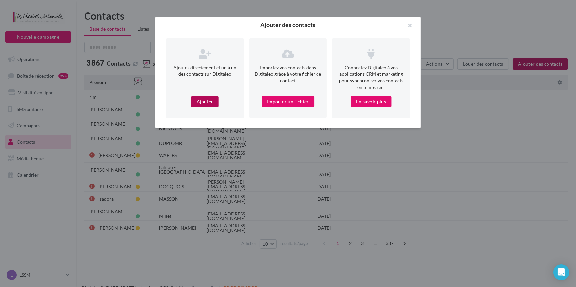 The height and width of the screenshot is (287, 576). I want to click on button: En savoir plus, so click(371, 102).